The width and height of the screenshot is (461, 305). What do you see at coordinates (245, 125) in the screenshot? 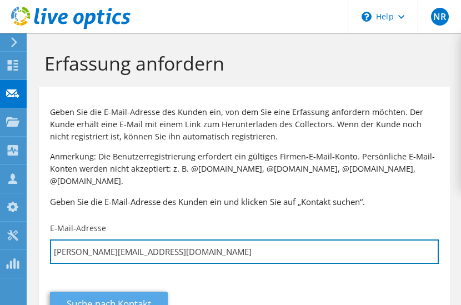
I see `p: Geben Sie die E-Mail-Adresse des Kunden ein, von dem Sie eine Erfassung anfordern möchten. Der Ku...` at bounding box center [245, 125].